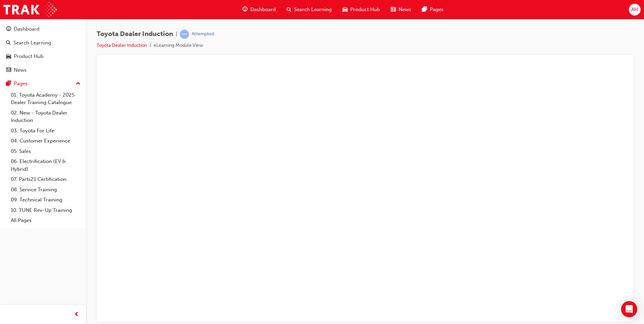  What do you see at coordinates (30, 9) in the screenshot?
I see `img: Trak` at bounding box center [30, 9].